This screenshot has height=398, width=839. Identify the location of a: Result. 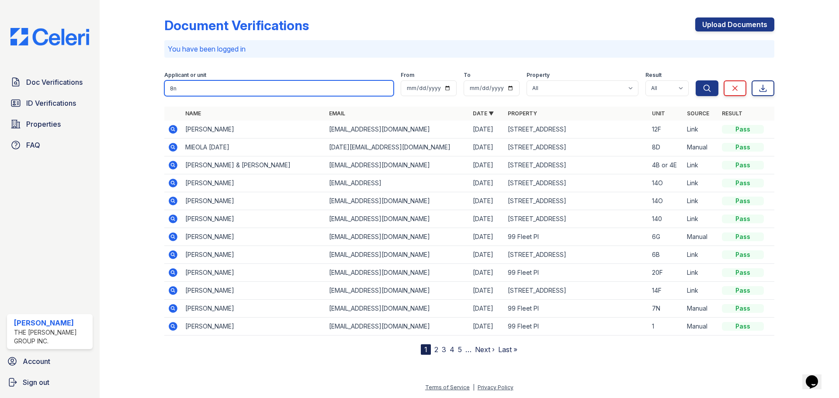
(732, 113).